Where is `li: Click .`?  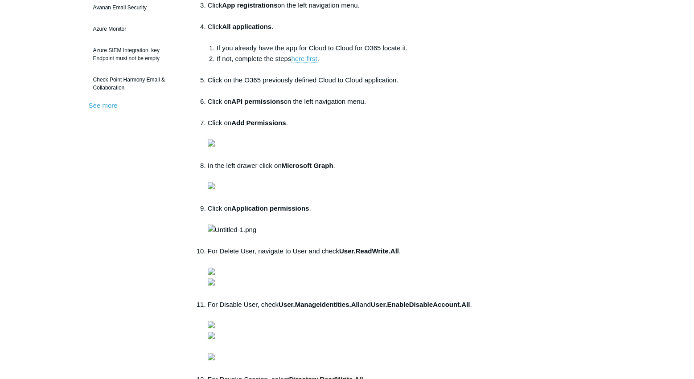 li: Click . is located at coordinates (356, 48).